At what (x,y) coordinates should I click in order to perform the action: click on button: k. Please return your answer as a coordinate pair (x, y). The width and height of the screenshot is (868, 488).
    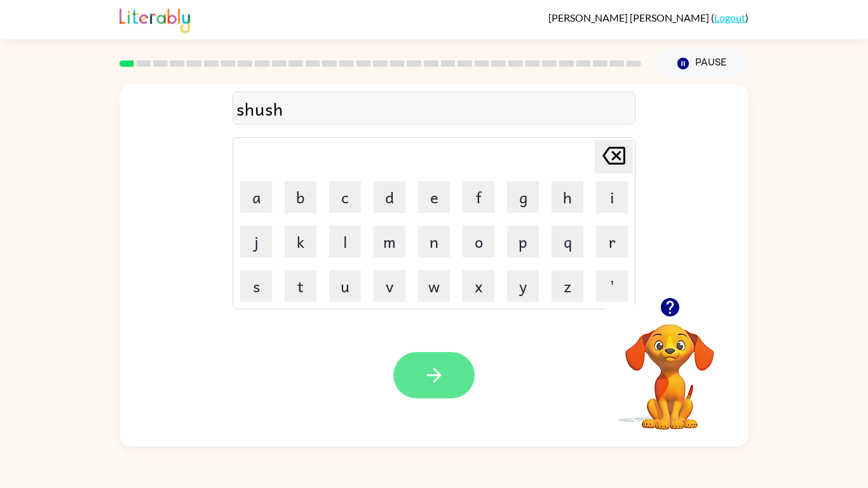
    Looking at the image, I should click on (301, 241).